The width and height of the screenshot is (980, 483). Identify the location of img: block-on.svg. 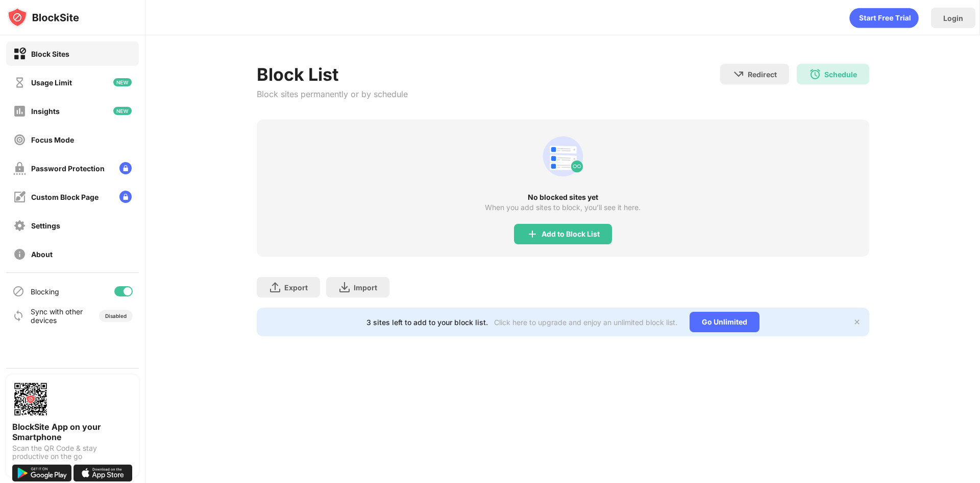
(19, 54).